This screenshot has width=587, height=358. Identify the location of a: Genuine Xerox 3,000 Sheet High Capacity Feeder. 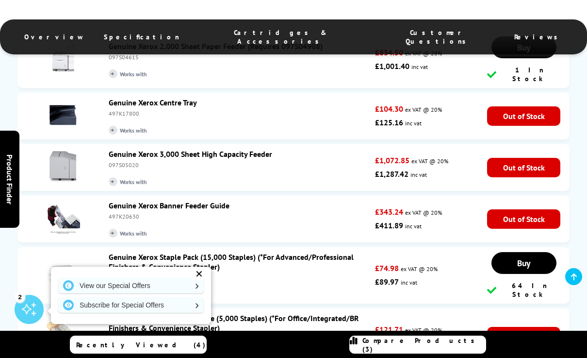
(190, 154).